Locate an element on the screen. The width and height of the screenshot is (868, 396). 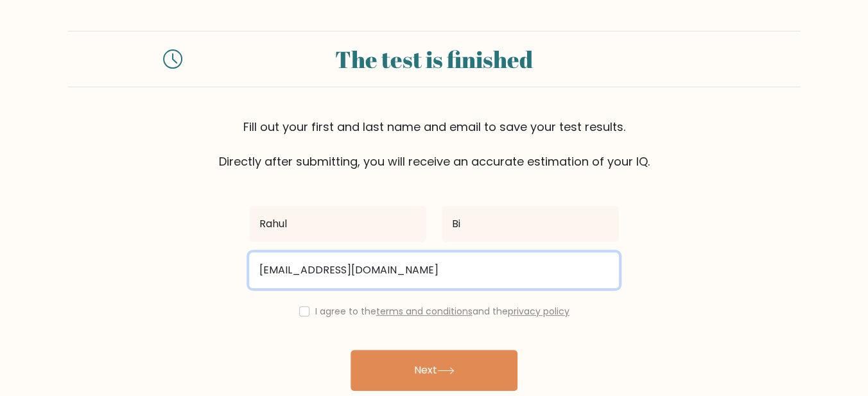
input: Last name is located at coordinates (531, 224).